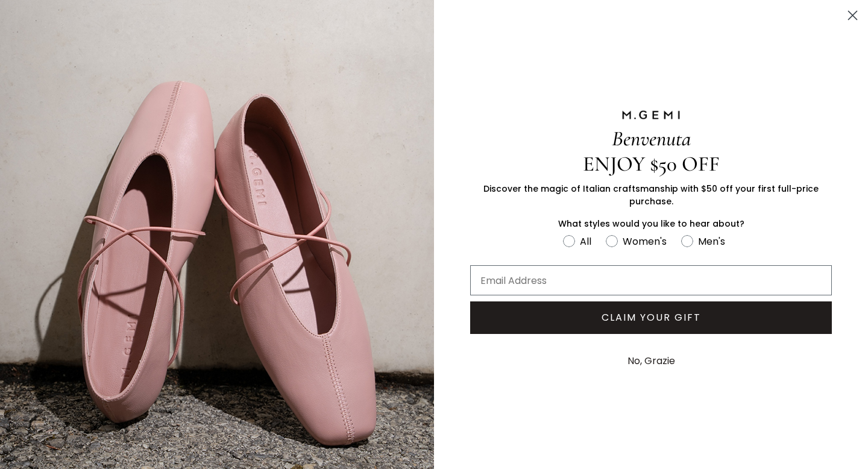 The height and width of the screenshot is (469, 868). I want to click on button: Close dialog, so click(852, 15).